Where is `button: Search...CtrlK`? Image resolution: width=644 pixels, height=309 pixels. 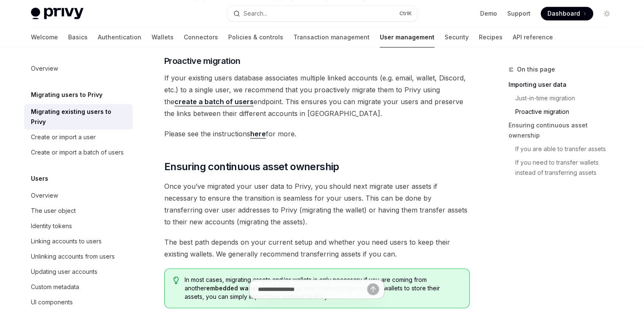 button: Search...CtrlK is located at coordinates (322, 14).